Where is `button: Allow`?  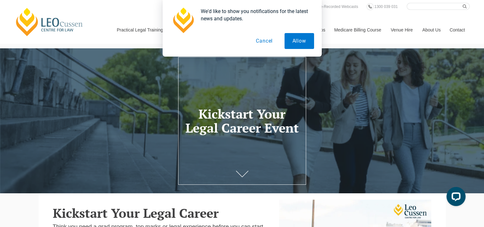
button: Allow is located at coordinates (299, 41).